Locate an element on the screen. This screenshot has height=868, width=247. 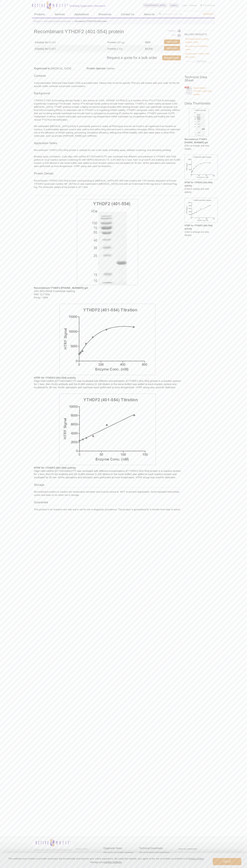
li: Recombinant YTHDF2 (401-554) protein is located at coordinates (91, 21).